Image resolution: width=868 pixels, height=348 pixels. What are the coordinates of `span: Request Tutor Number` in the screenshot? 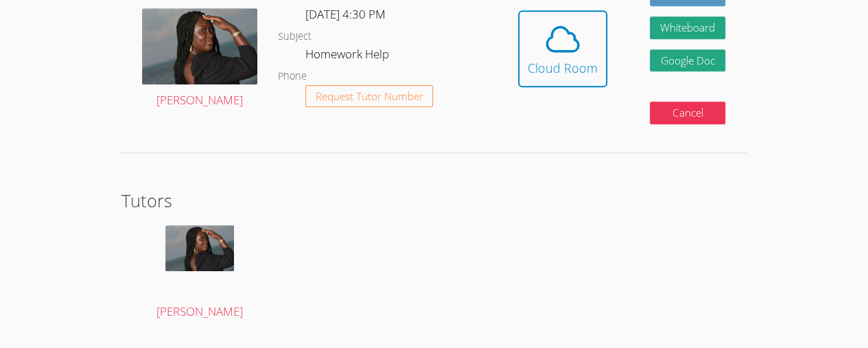 It's located at (369, 96).